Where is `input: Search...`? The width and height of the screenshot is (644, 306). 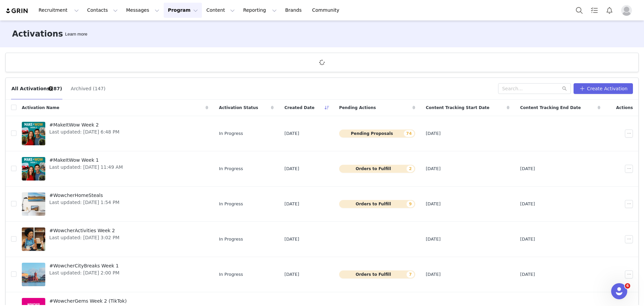 input: Search... is located at coordinates (534, 89).